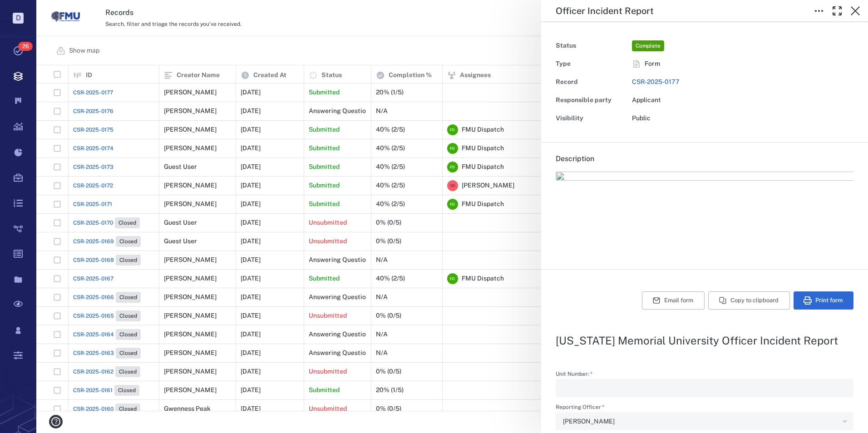 This screenshot has width=868, height=433. What do you see at coordinates (705, 421) in the screenshot?
I see `div: Reporting Officer` at bounding box center [705, 421].